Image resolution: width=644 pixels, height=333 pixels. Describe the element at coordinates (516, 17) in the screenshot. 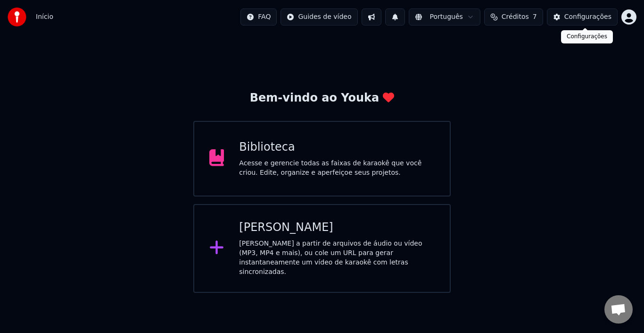

I see `span: Créditos` at that location.